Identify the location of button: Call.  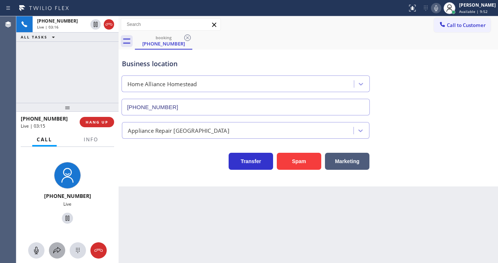
(44, 140).